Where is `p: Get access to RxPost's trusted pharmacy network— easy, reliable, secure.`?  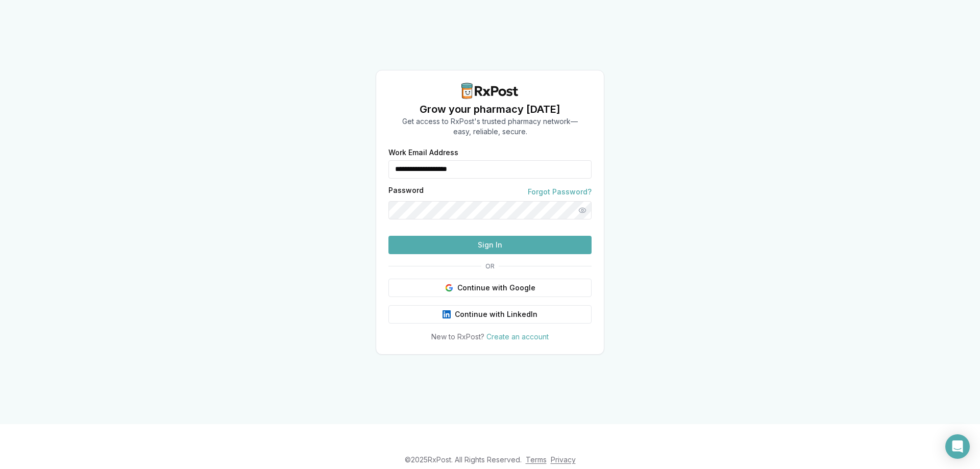 p: Get access to RxPost's trusted pharmacy network— easy, reliable, secure. is located at coordinates (490, 127).